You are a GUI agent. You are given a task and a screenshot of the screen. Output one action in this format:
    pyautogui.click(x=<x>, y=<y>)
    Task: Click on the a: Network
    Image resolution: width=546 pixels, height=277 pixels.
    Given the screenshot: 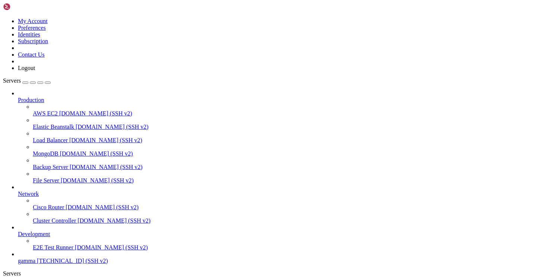 What is the action you would take?
    pyautogui.click(x=280, y=194)
    